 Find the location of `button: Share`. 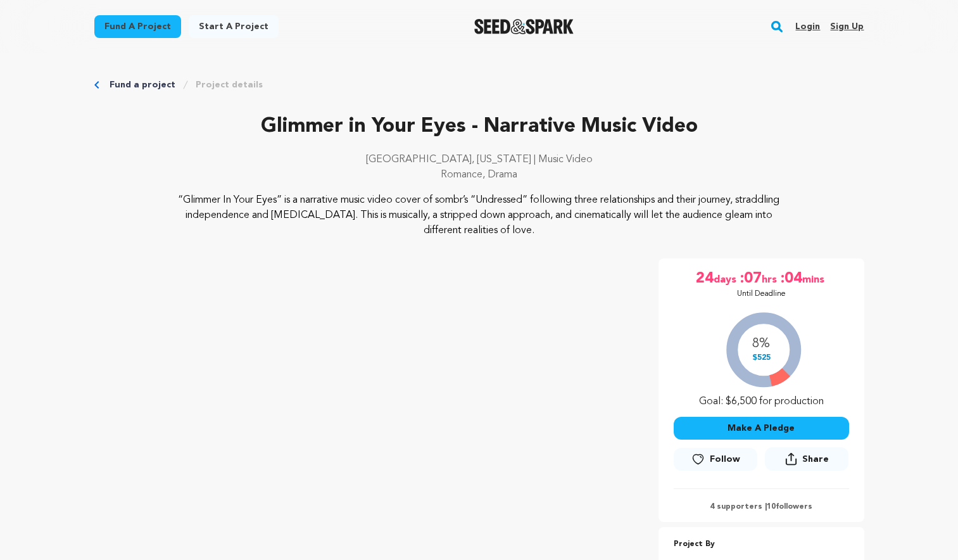

button: Share is located at coordinates (807, 459).